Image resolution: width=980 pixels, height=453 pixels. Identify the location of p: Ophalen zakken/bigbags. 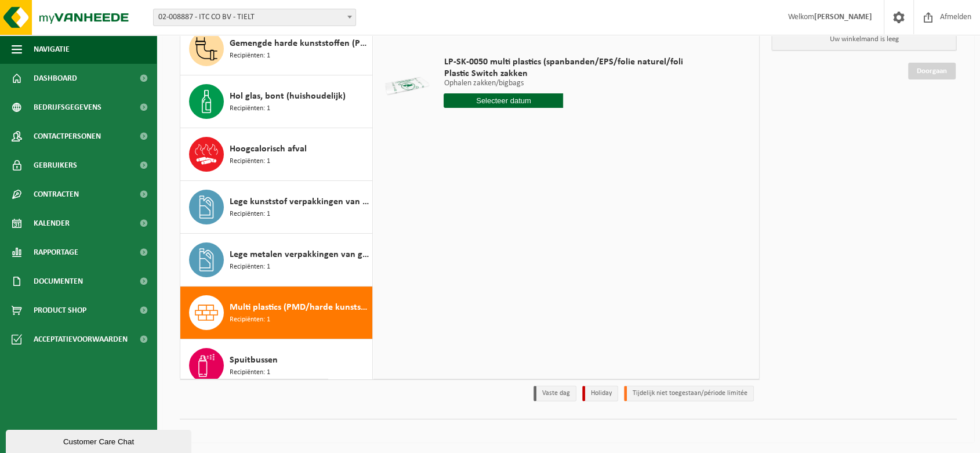
(563, 83).